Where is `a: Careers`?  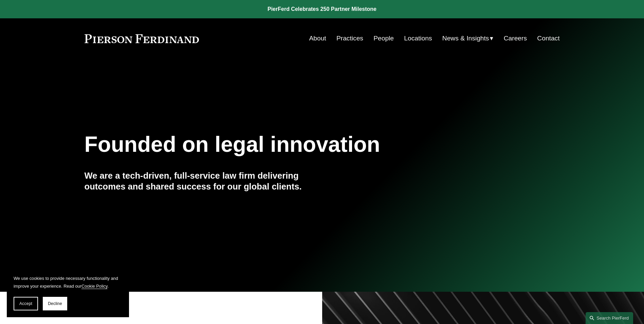
a: Careers is located at coordinates (515, 38).